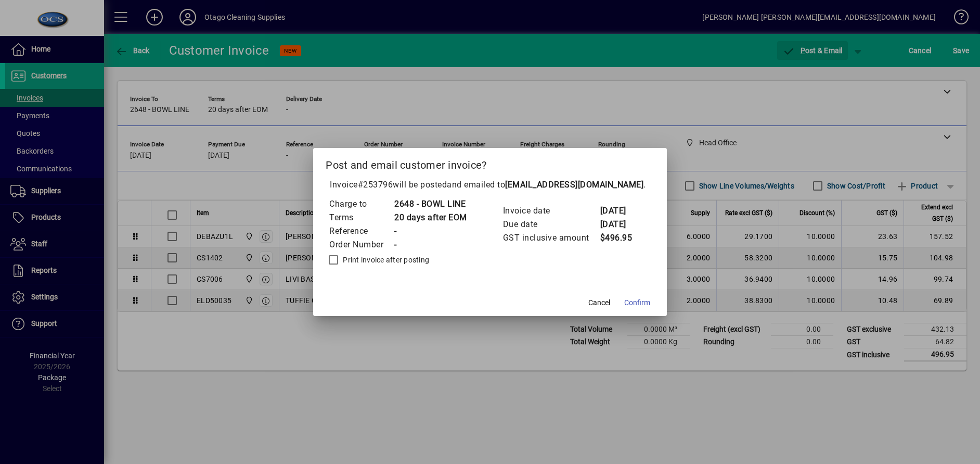 The width and height of the screenshot is (980, 464). What do you see at coordinates (361, 204) in the screenshot?
I see `td: Charge to` at bounding box center [361, 204].